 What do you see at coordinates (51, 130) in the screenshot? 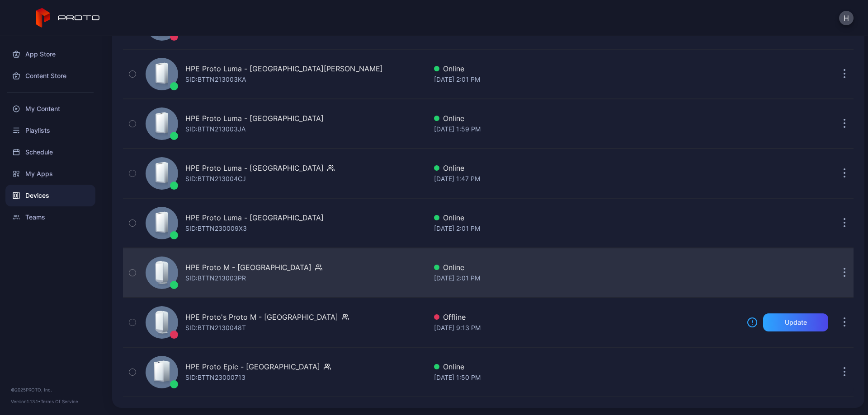
I see `a: Playlists` at bounding box center [51, 130].